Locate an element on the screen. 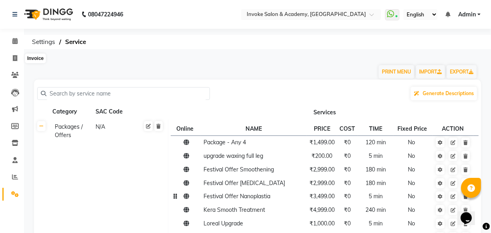  div: Invoice is located at coordinates (35, 58).